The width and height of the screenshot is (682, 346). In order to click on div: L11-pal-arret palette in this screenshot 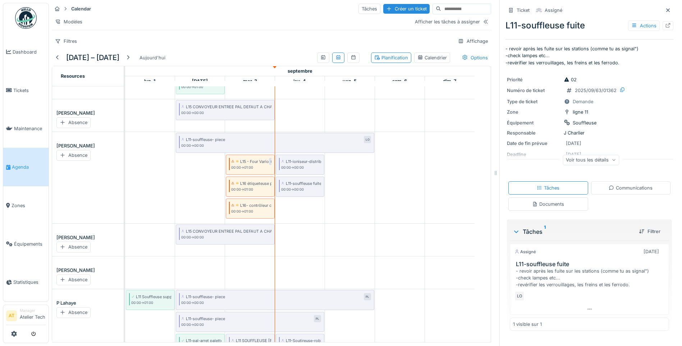, I will do `click(204, 340)`.